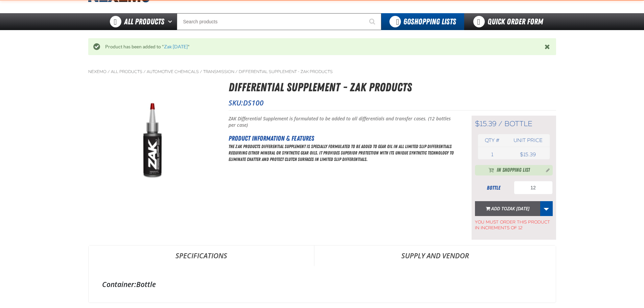 This screenshot has height=308, width=644. I want to click on span: Shopping Lists, so click(430, 22).